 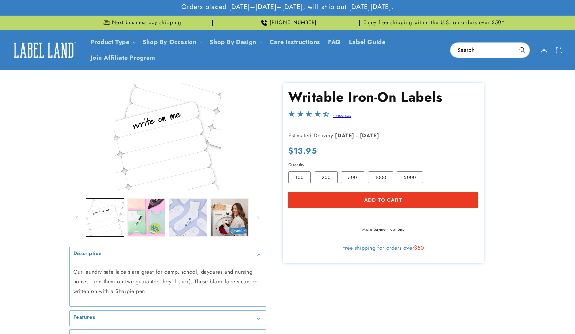 What do you see at coordinates (383, 200) in the screenshot?
I see `button: Add to cart` at bounding box center [383, 200].